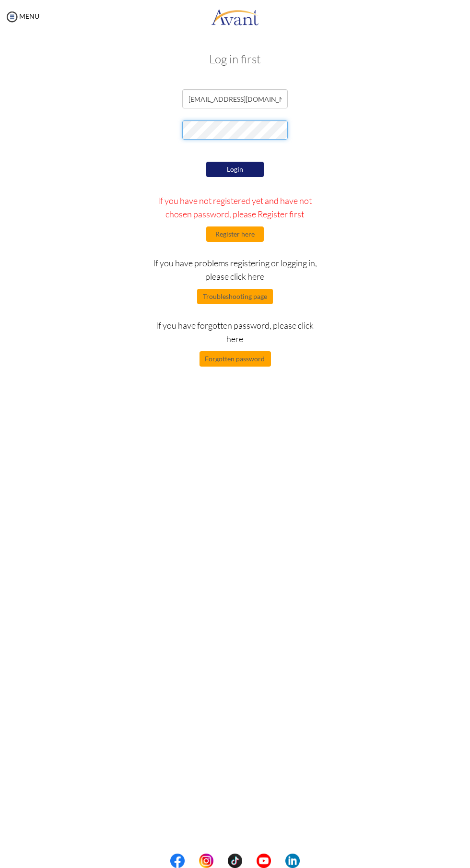 Image resolution: width=470 pixels, height=868 pixels. I want to click on img: yt.png, so click(264, 861).